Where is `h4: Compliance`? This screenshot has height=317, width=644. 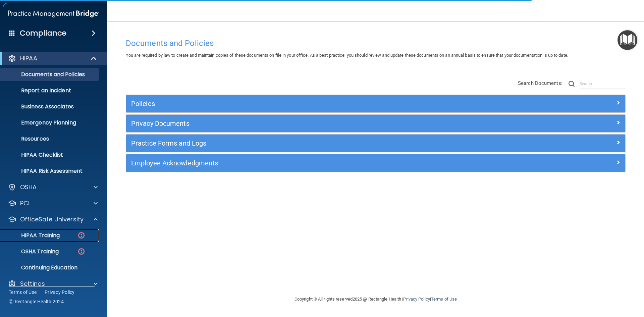
h4: Compliance is located at coordinates (43, 33).